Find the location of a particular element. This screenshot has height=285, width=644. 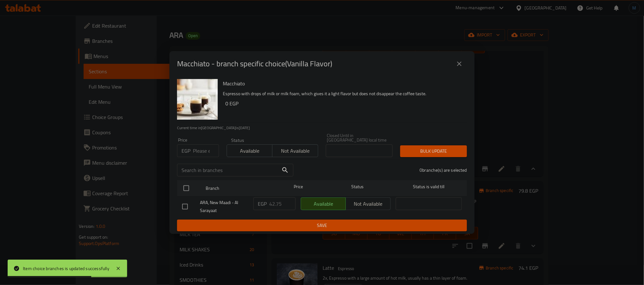

div: Item choice branches is updated successfully is located at coordinates (66, 268).